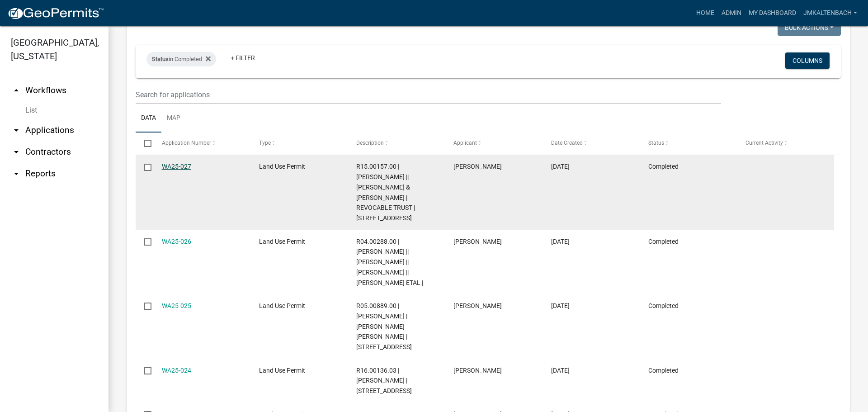 The width and height of the screenshot is (868, 412). What do you see at coordinates (477, 306) in the screenshot?
I see `span: Charles Kremer` at bounding box center [477, 306].